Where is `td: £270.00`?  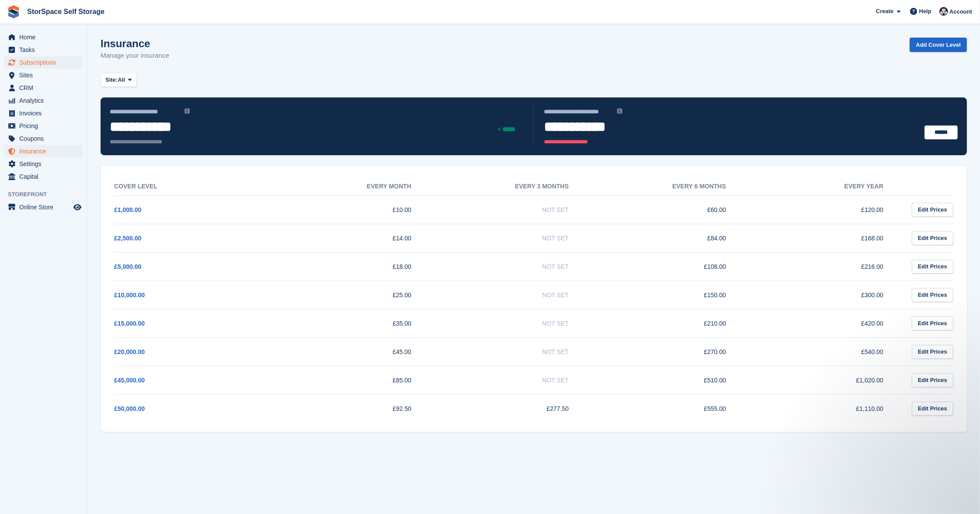
td: £270.00 is located at coordinates (665, 351).